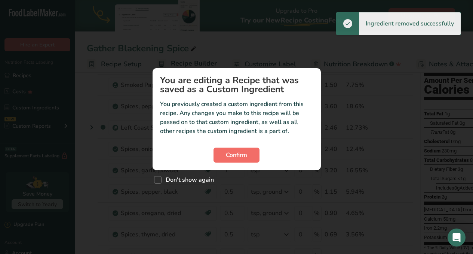  Describe the element at coordinates (237, 117) in the screenshot. I see `p: You previously created a custom ingredient from this recipe. Any changes you make to this recipe ...` at that location.